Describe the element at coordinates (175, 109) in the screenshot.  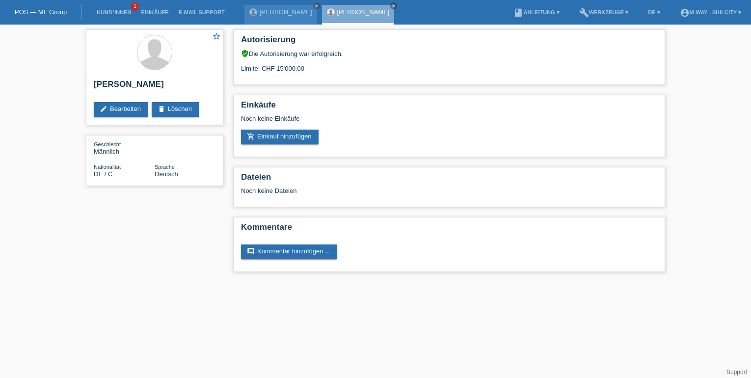
I see `a: deleteLöschen` at that location.